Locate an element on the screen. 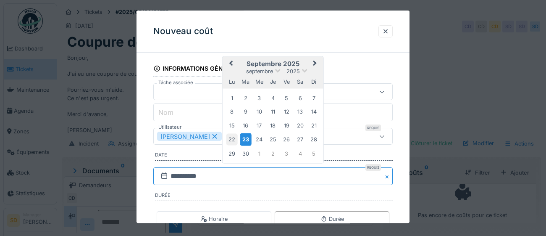  div: Choose samedi 13 septembre 2025 is located at coordinates (300, 111).